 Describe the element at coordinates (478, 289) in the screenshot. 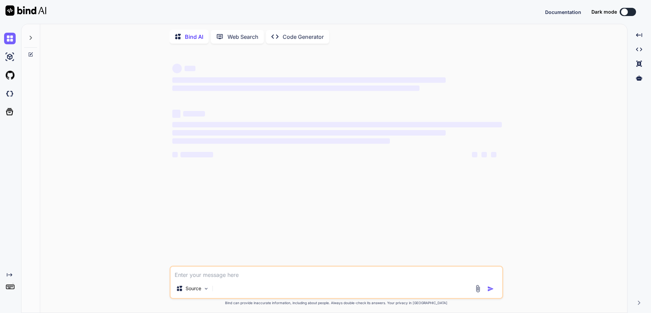

I see `img: attachment` at that location.